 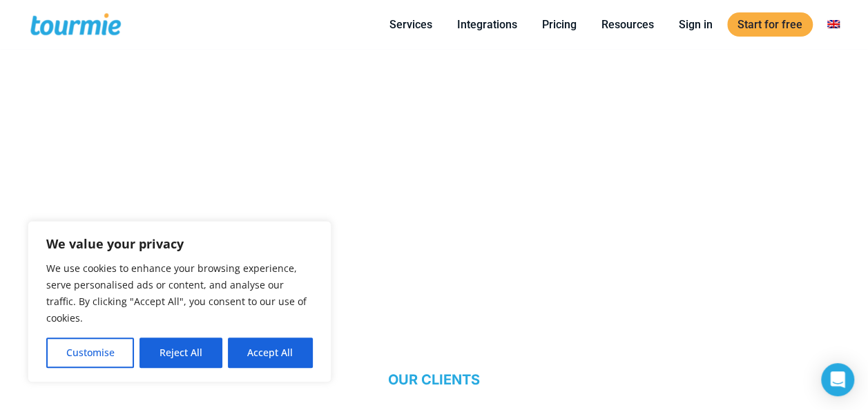 What do you see at coordinates (695, 24) in the screenshot?
I see `a: Sign in` at bounding box center [695, 24].